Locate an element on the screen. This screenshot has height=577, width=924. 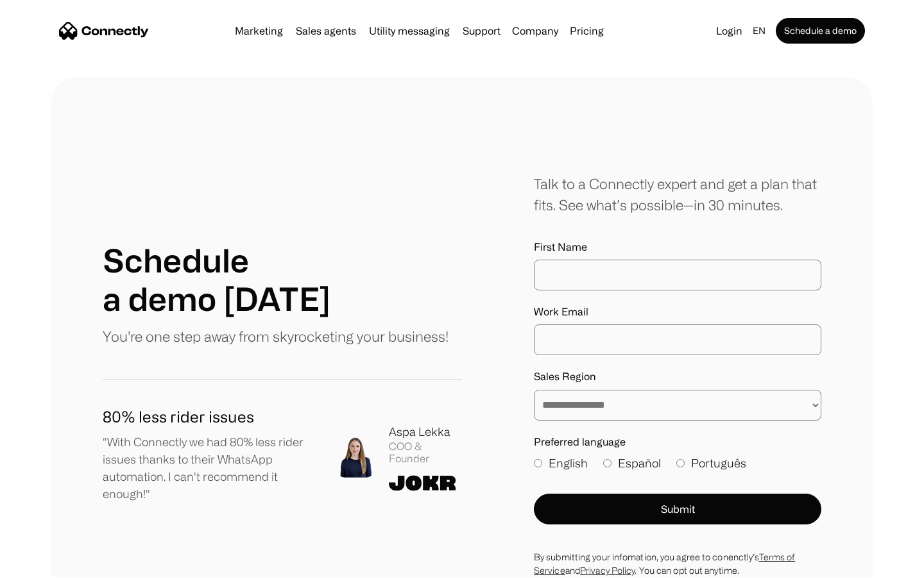
a: Login is located at coordinates (729, 31).